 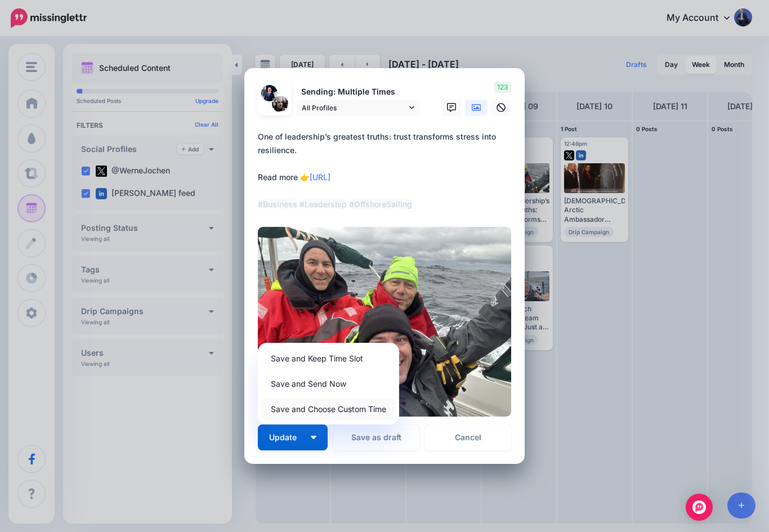 What do you see at coordinates (293, 438) in the screenshot?
I see `button: Update` at bounding box center [293, 438].